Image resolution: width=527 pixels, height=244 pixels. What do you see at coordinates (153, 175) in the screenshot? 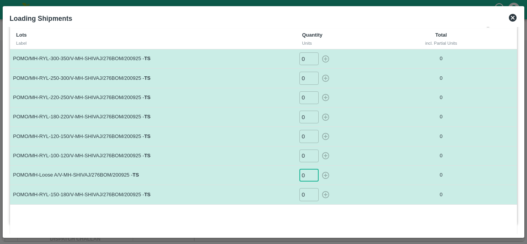
I see `td: POMO/MH-Loose A/V-MH-SHIVAJ/276BOM/200925 -` at bounding box center [153, 175].